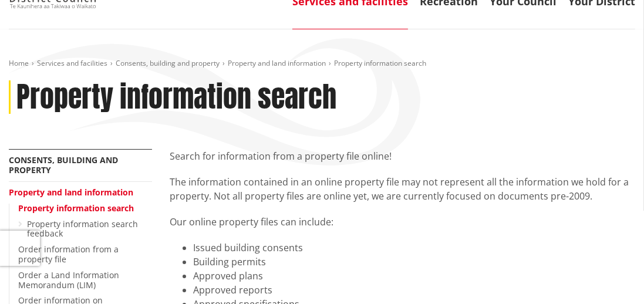  Describe the element at coordinates (414, 276) in the screenshot. I see `li: Approved plans` at that location.